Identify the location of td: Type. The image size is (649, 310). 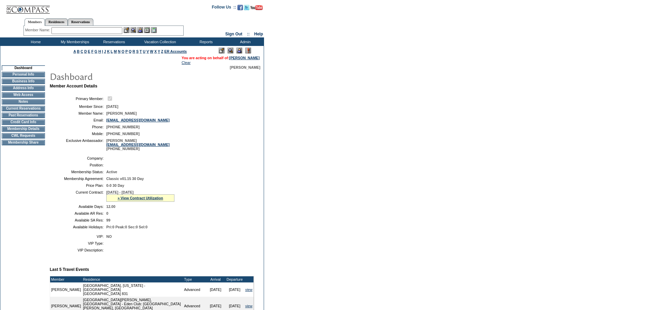
(194, 280).